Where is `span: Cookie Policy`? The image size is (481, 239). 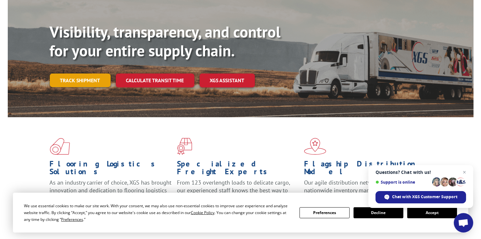 span: Cookie Policy is located at coordinates (202, 212).